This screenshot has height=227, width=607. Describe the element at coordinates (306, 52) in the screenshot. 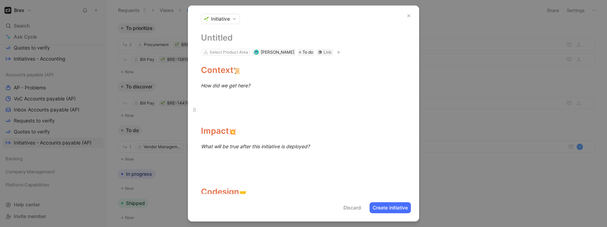

I see `div: To do` at that location.